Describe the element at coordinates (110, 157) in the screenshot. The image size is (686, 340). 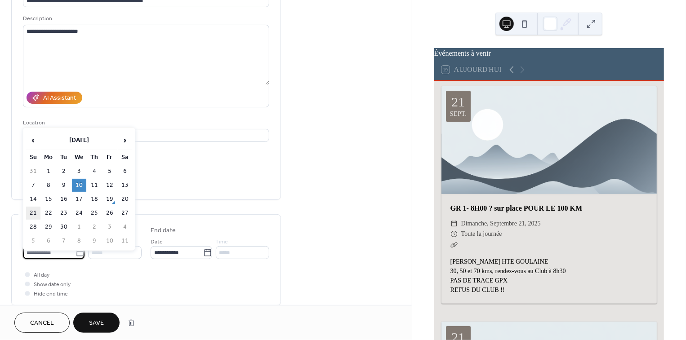
I see `th: Fr` at that location.